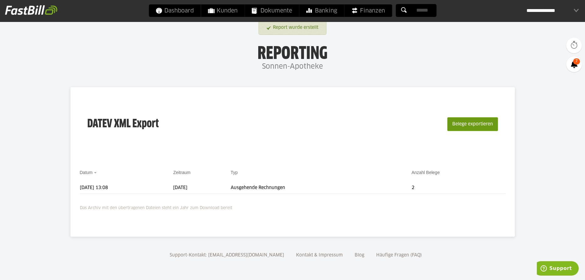 Image resolution: width=585 pixels, height=280 pixels. What do you see at coordinates (319, 255) in the screenshot?
I see `a: Kontakt & Impressum` at bounding box center [319, 255].